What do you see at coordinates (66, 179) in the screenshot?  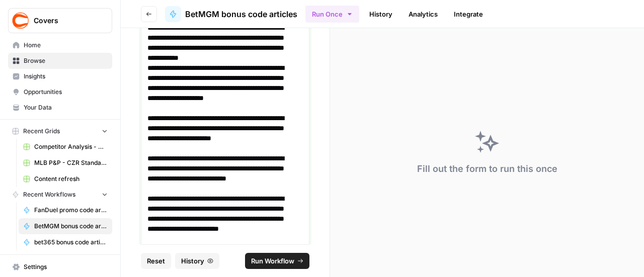 I see `a: Content refresh` at bounding box center [66, 179].